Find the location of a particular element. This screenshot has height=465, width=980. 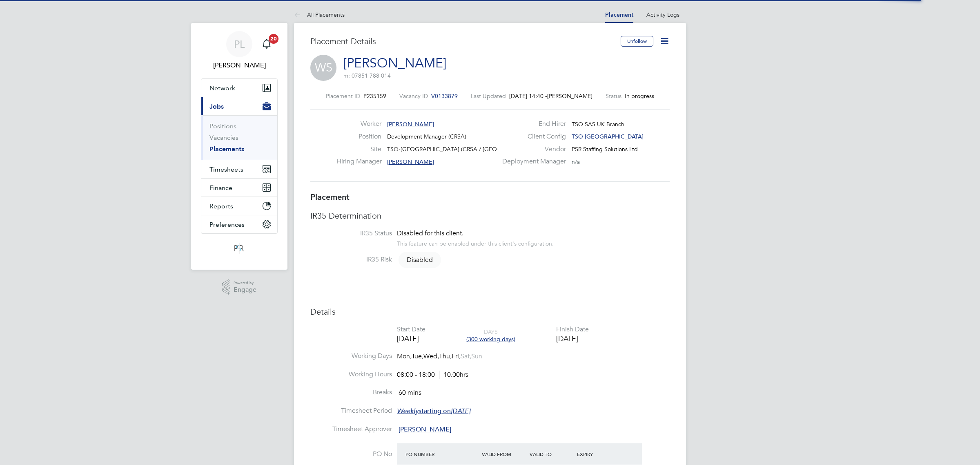

button: Unfollow is located at coordinates (637, 42).